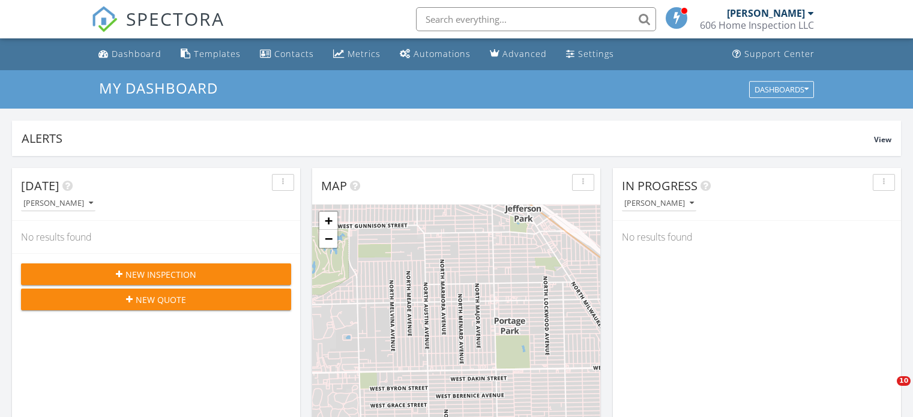 This screenshot has width=913, height=417. What do you see at coordinates (130, 54) in the screenshot?
I see `a: Dashboard` at bounding box center [130, 54].